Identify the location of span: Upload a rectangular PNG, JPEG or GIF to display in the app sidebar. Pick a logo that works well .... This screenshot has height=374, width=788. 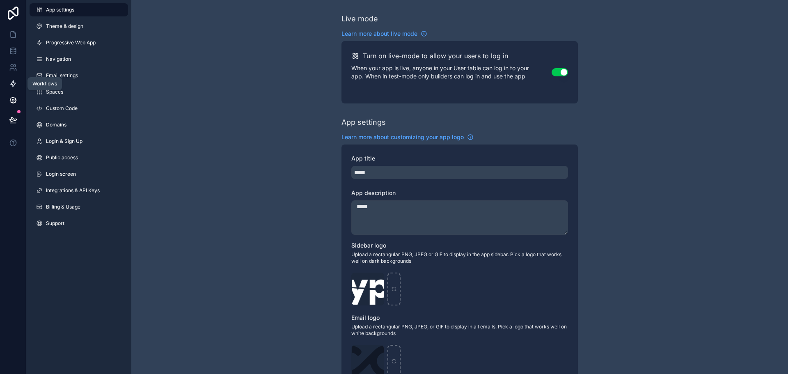
(460, 258).